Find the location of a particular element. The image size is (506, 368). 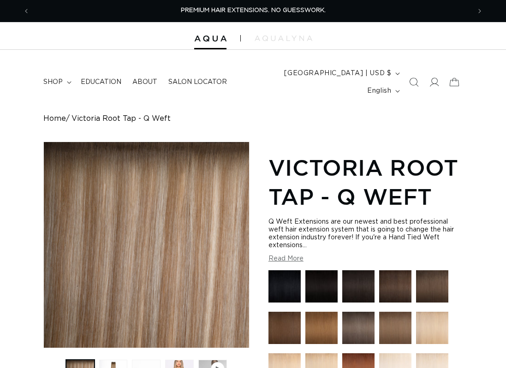

a: 6 Light Brown - Q Weft is located at coordinates (321, 330).